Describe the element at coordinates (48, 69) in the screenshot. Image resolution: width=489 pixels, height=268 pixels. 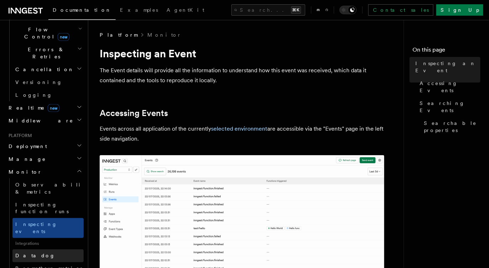
I see `button: Cancellation` at that location.